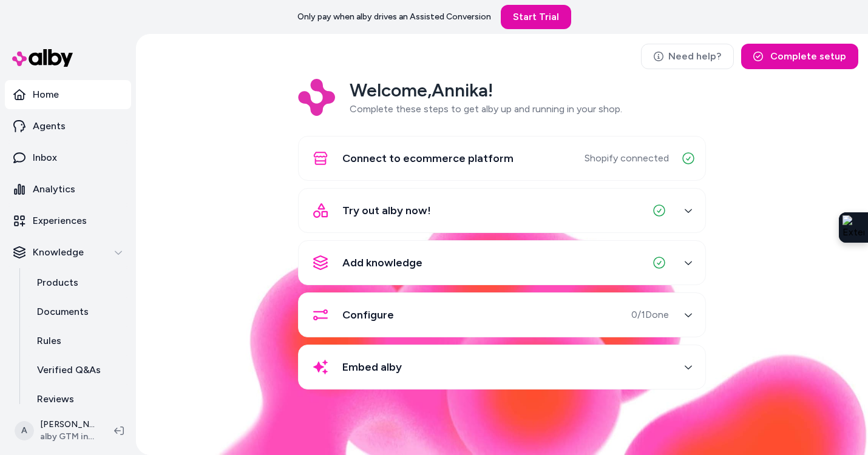  Describe the element at coordinates (68, 95) in the screenshot. I see `a: Home` at that location.